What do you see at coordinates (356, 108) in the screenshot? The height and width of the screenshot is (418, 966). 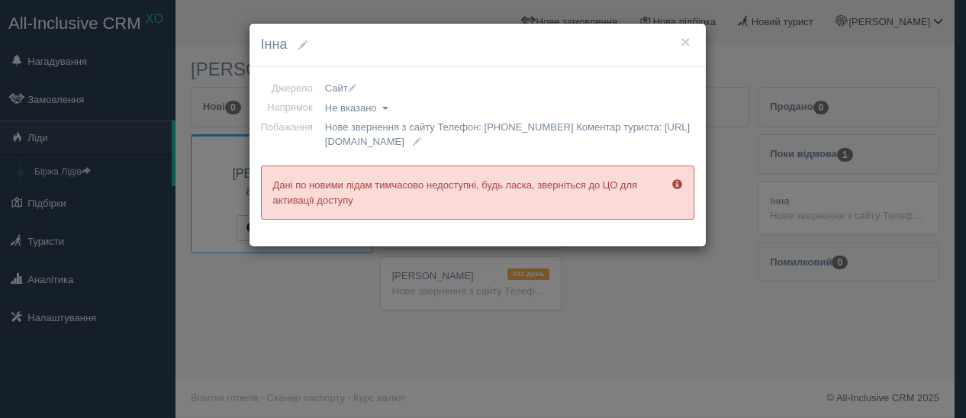 I see `a: Не вказано` at bounding box center [356, 108].